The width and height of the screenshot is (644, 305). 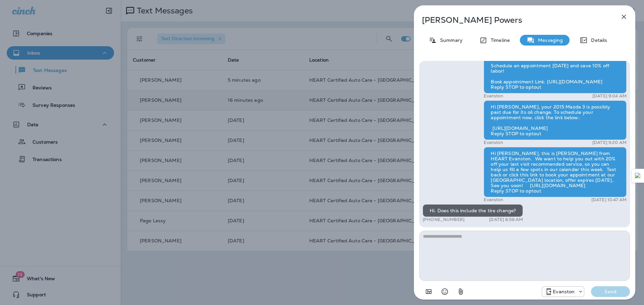 I want to click on div: Hi. Does this include the tire change?, so click(x=473, y=211).